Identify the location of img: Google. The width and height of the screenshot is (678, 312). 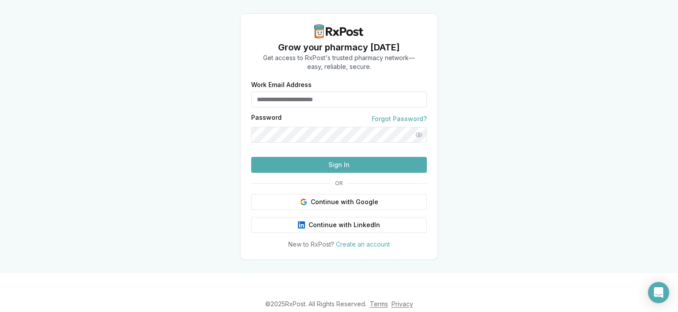
(304, 202).